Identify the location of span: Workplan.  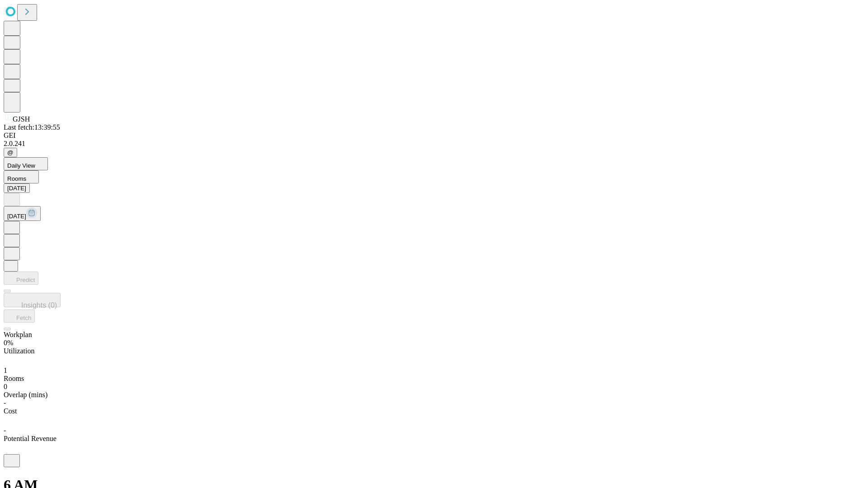
(17, 335).